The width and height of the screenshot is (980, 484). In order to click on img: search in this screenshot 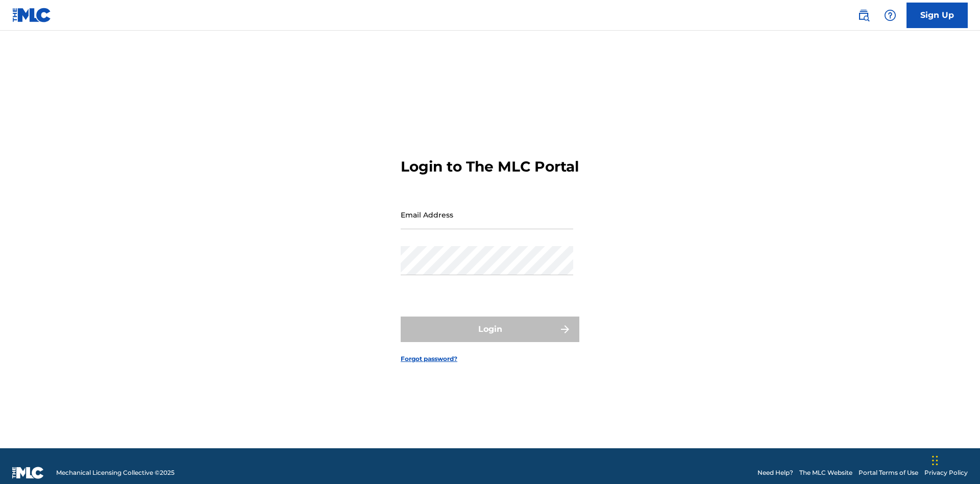, I will do `click(863, 15)`.